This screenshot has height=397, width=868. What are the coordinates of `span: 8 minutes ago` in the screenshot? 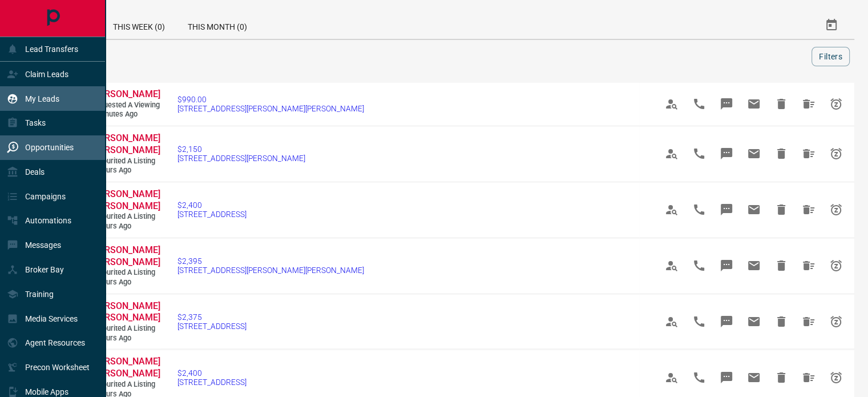 It's located at (125, 114).